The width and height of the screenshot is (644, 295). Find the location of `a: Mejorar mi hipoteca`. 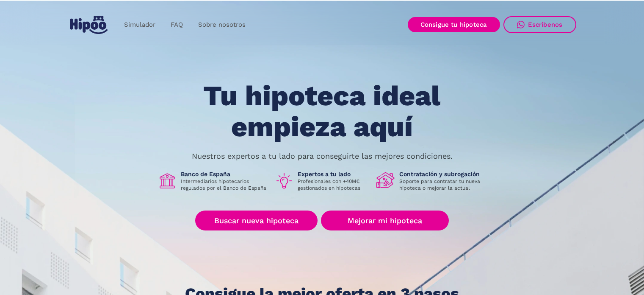

a: Mejorar mi hipoteca is located at coordinates (384, 220).